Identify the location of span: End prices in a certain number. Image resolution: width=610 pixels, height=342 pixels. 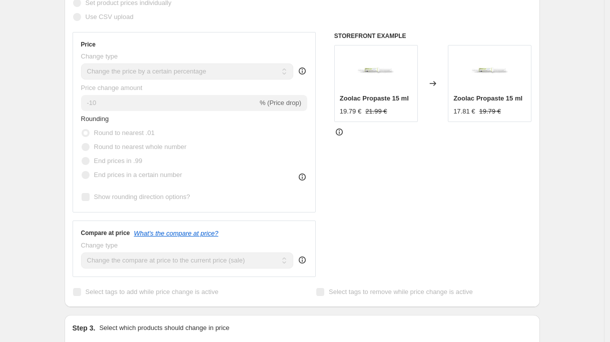
(138, 175).